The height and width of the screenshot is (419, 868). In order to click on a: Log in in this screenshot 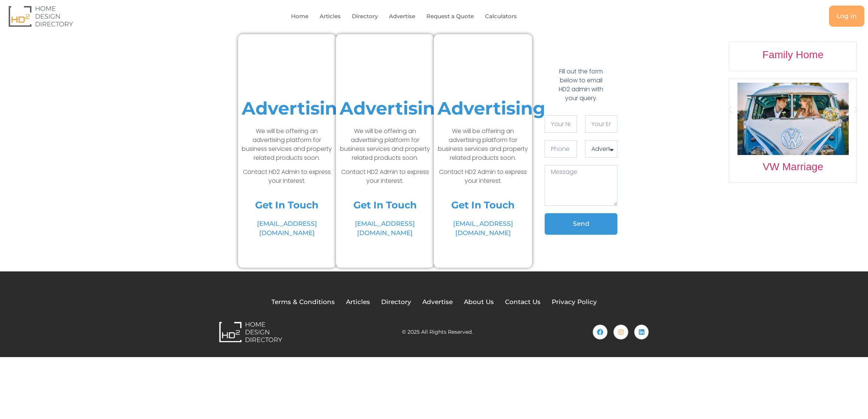, I will do `click(847, 16)`.